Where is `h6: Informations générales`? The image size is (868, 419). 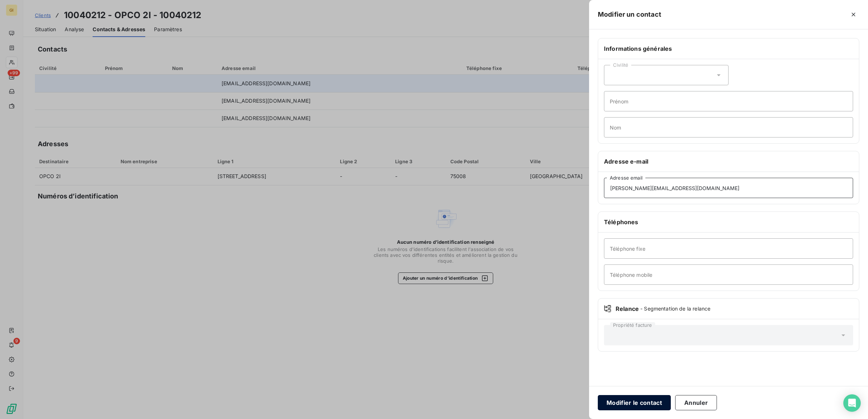 h6: Informations générales is located at coordinates (728, 49).